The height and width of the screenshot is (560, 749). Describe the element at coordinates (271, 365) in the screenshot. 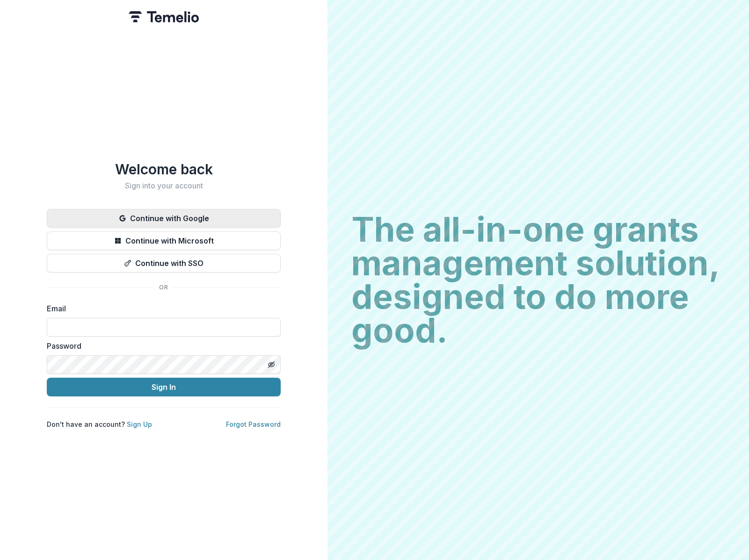

I see `button: Toggle password visibility` at that location.